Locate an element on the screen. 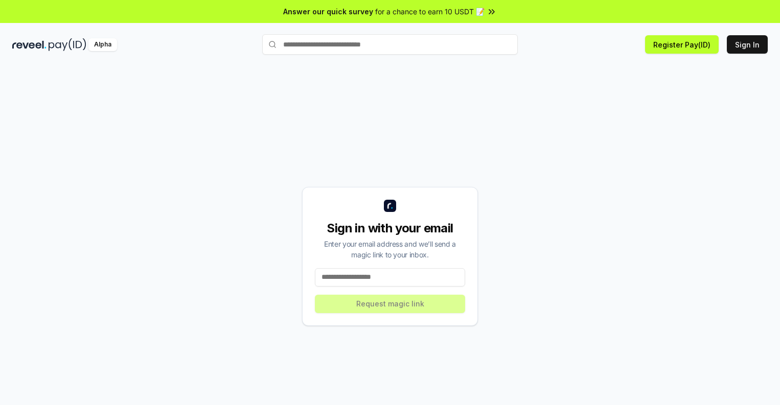 The image size is (780, 405). button: Sign In is located at coordinates (747, 44).